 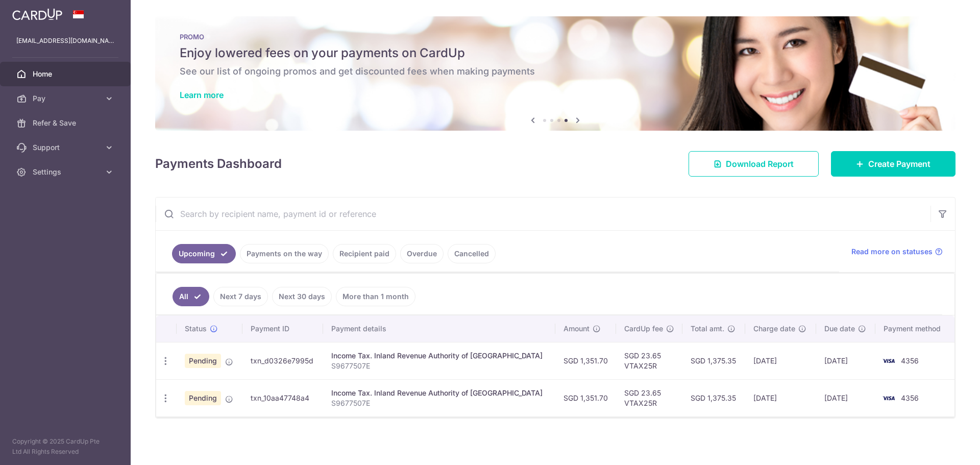 What do you see at coordinates (38, 14) in the screenshot?
I see `img: CardUp` at bounding box center [38, 14].